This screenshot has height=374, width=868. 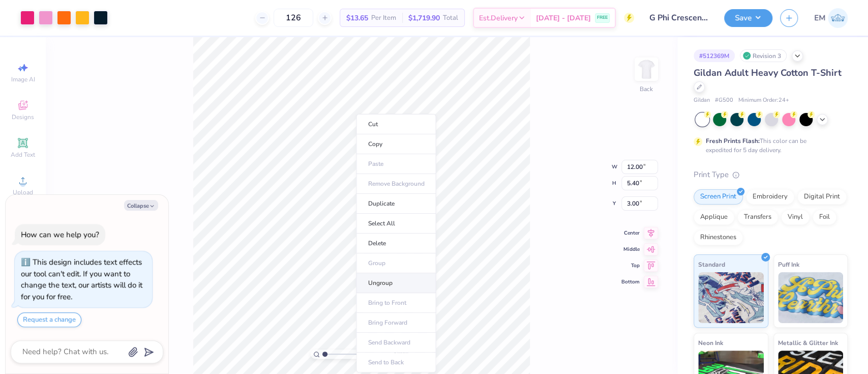 What do you see at coordinates (789, 264) in the screenshot?
I see `span: Puff Ink` at bounding box center [789, 264].